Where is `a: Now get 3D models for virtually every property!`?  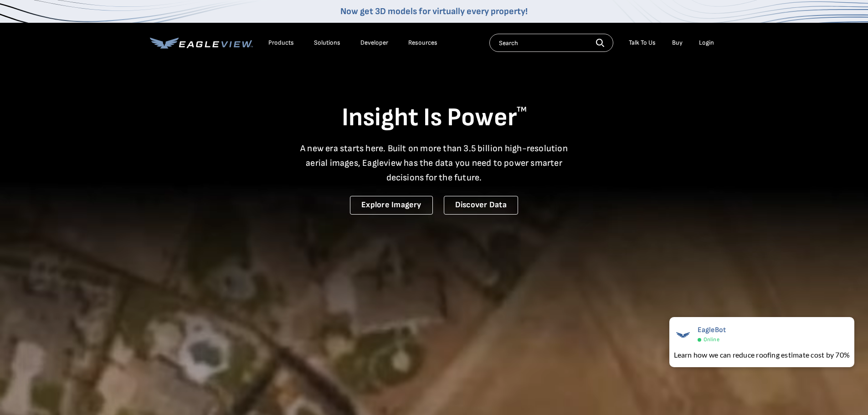
a: Now get 3D models for virtually every property! is located at coordinates (434, 11).